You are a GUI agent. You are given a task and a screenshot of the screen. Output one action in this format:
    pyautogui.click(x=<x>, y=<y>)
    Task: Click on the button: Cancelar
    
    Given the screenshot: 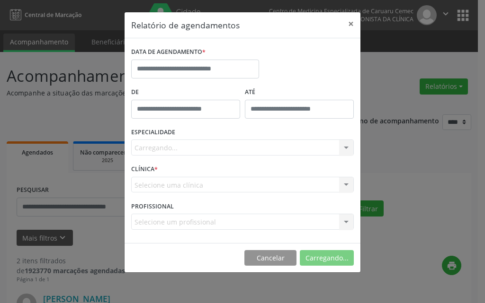 What is the action you would take?
    pyautogui.click(x=270, y=258)
    